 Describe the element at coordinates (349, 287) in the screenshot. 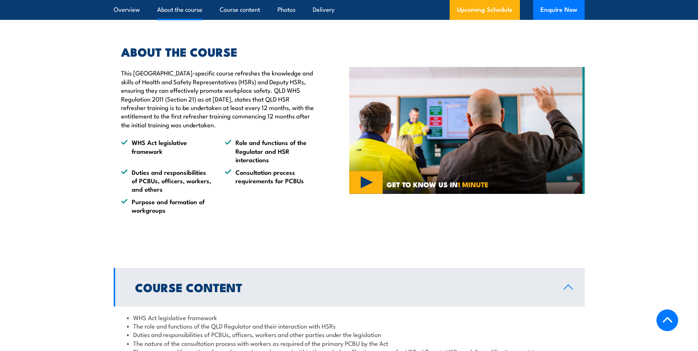

I see `a: Course Content` at that location.